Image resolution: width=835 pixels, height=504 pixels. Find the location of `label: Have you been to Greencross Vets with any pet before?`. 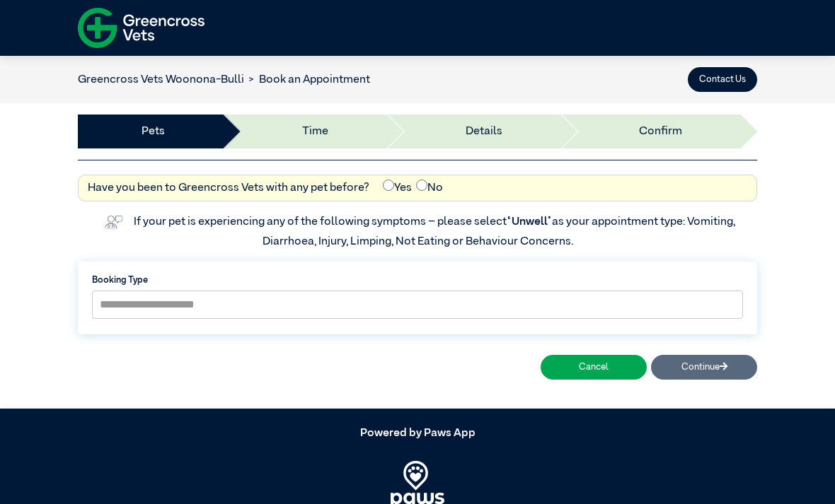

label: Have you been to Greencross Vets with any pet before? is located at coordinates (228, 188).